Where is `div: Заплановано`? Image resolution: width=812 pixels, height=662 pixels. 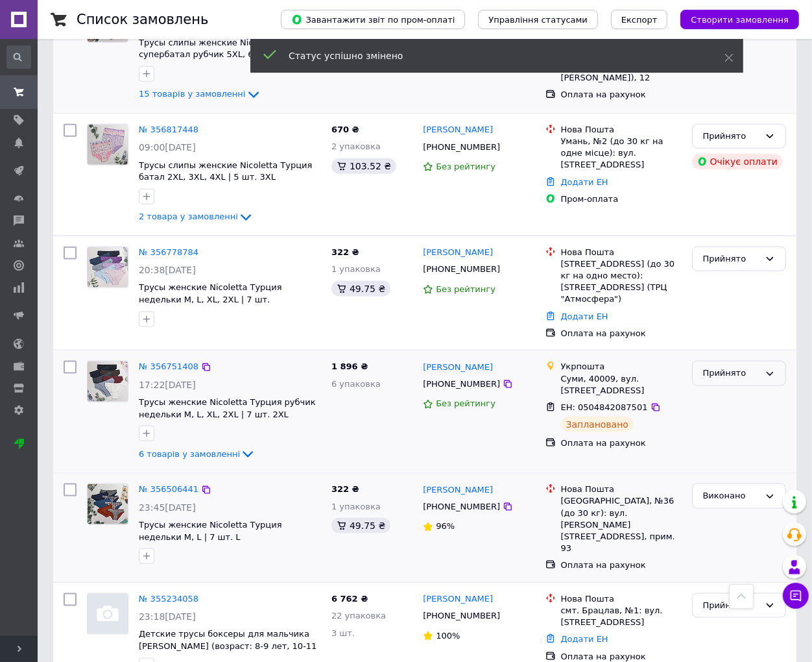 div: Заплановано is located at coordinates (597, 425).